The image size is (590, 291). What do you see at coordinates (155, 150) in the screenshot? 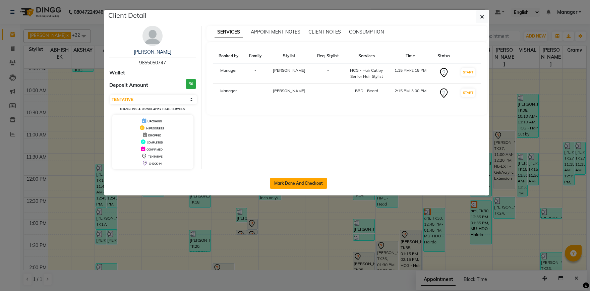
I see `span: CONFIRMED` at bounding box center [155, 150].